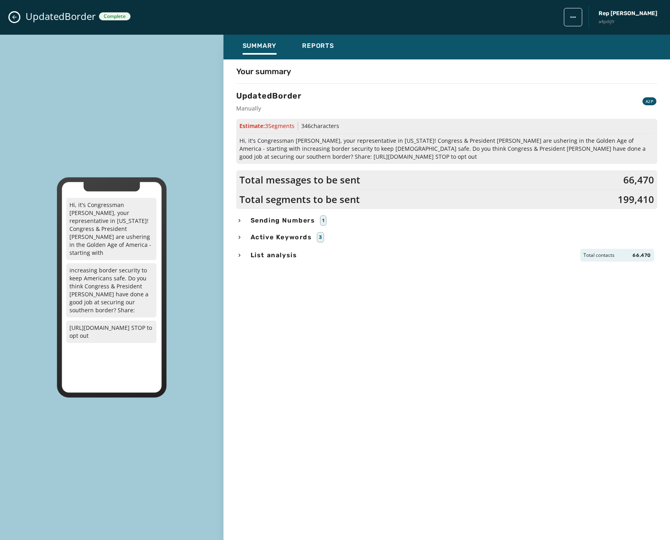 The height and width of the screenshot is (540, 670). Describe the element at coordinates (446, 221) in the screenshot. I see `button: Sending Numbers1` at that location.